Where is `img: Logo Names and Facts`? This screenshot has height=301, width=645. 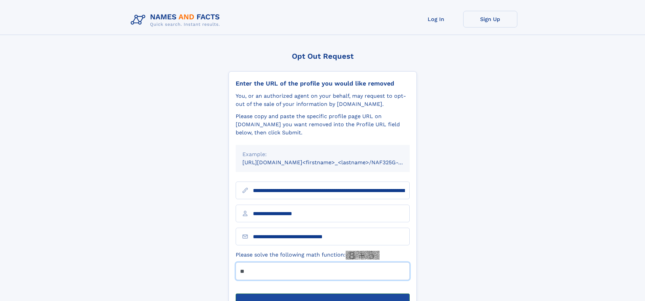
img: Logo Names and Facts is located at coordinates (177, 20).